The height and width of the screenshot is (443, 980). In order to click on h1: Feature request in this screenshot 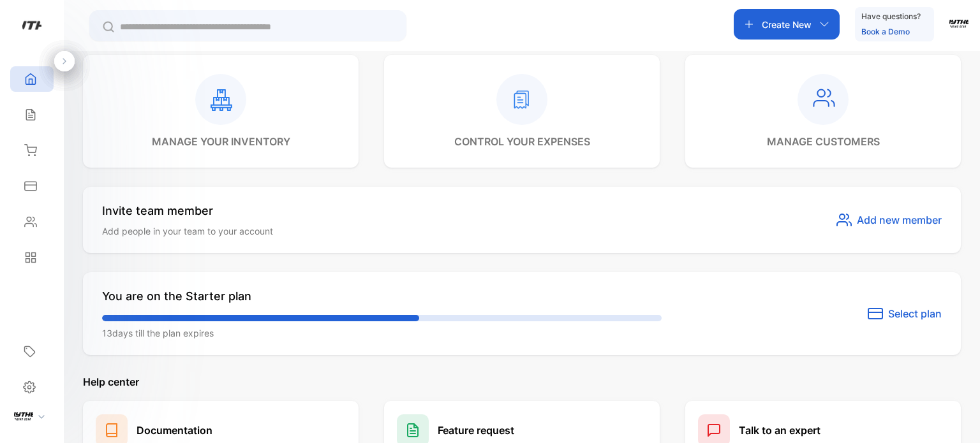, I will do `click(476, 430)`.